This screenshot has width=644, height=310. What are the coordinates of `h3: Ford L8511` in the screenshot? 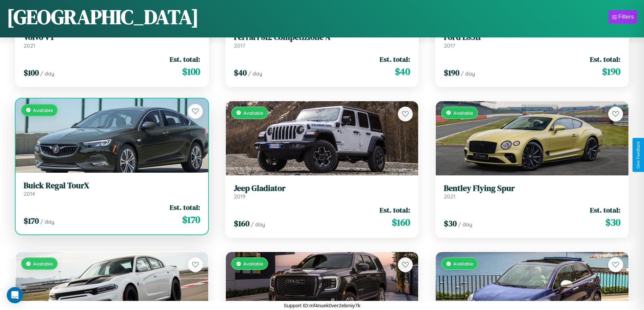 It's located at (532, 37).